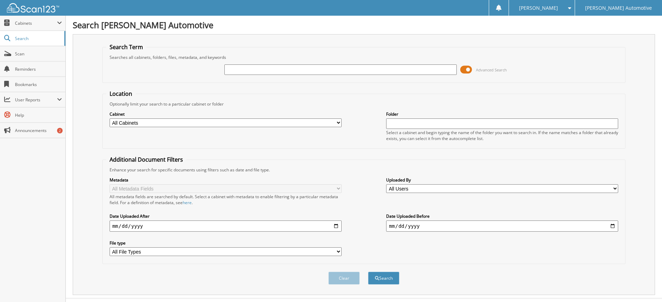  What do you see at coordinates (38, 84) in the screenshot?
I see `span: Bookmarks` at bounding box center [38, 84].